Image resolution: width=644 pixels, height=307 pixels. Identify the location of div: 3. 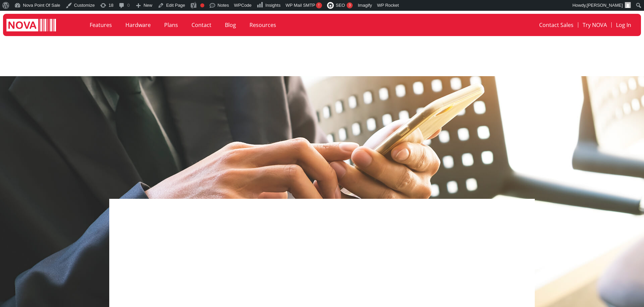
(349, 6).